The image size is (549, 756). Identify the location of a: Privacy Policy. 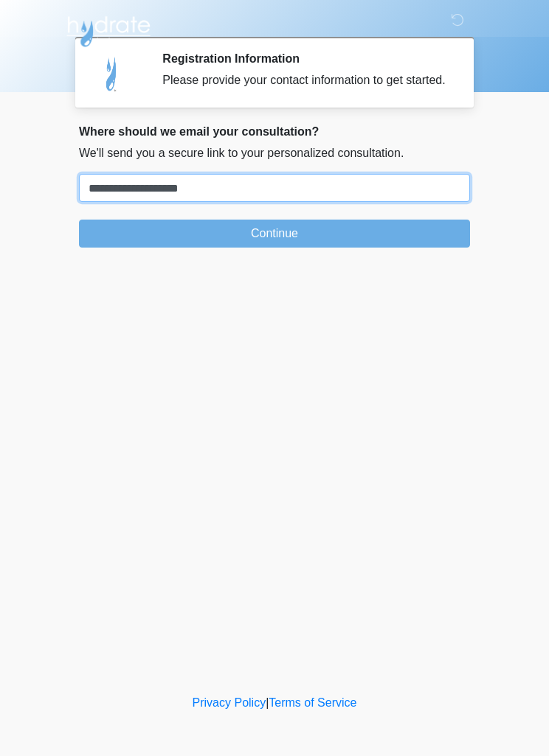
(230, 702).